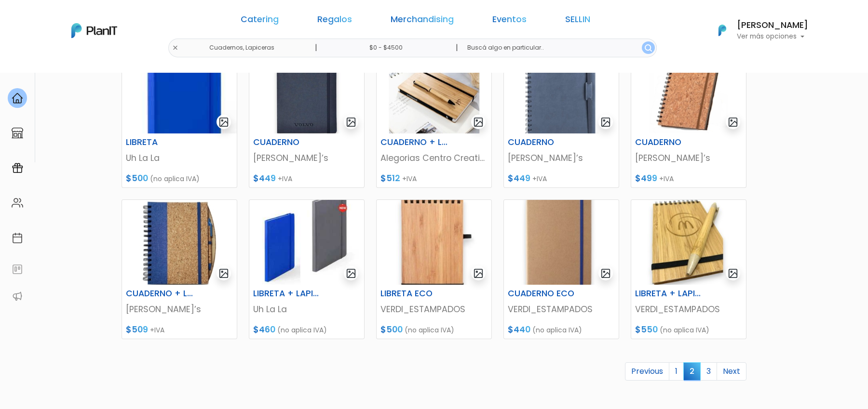 The width and height of the screenshot is (868, 409). I want to click on div: ¿Necesitás ayuda?, so click(94, 19).